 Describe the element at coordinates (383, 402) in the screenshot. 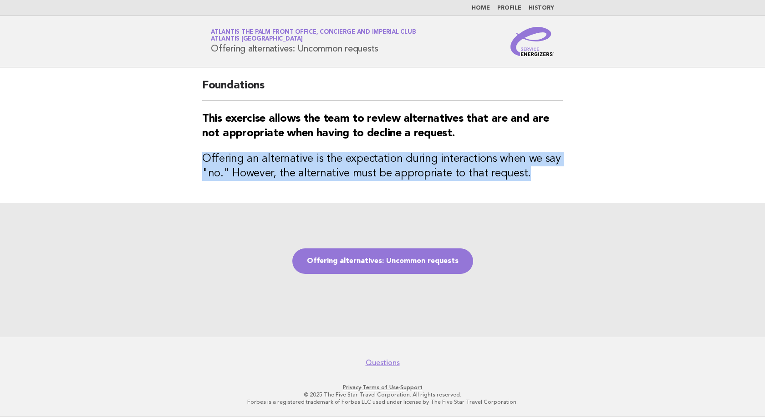

I see `p: Forbes is a registered trademark of Forbes LLC used under license by The Five Star Travel Corpora...` at that location.